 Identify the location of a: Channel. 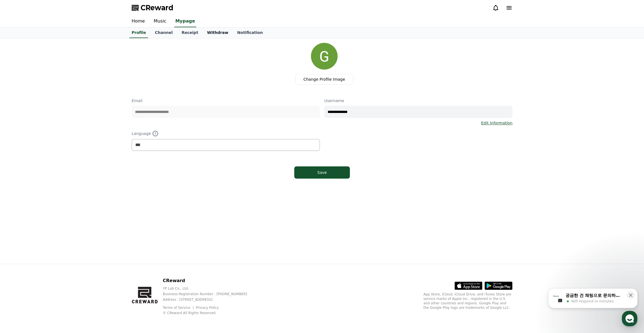
(164, 33).